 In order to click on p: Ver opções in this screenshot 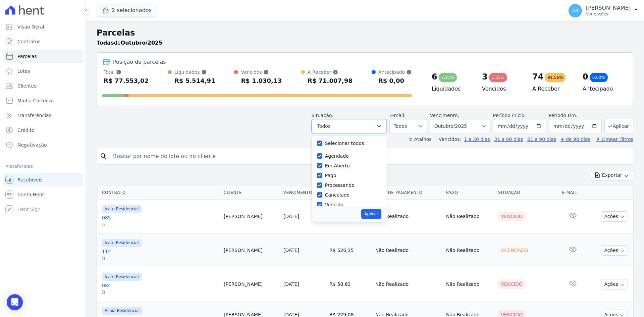, I will do `click(608, 14)`.